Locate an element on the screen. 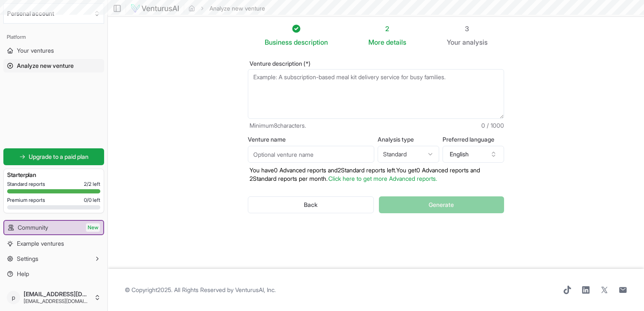  span: Standard reports is located at coordinates (26, 184).